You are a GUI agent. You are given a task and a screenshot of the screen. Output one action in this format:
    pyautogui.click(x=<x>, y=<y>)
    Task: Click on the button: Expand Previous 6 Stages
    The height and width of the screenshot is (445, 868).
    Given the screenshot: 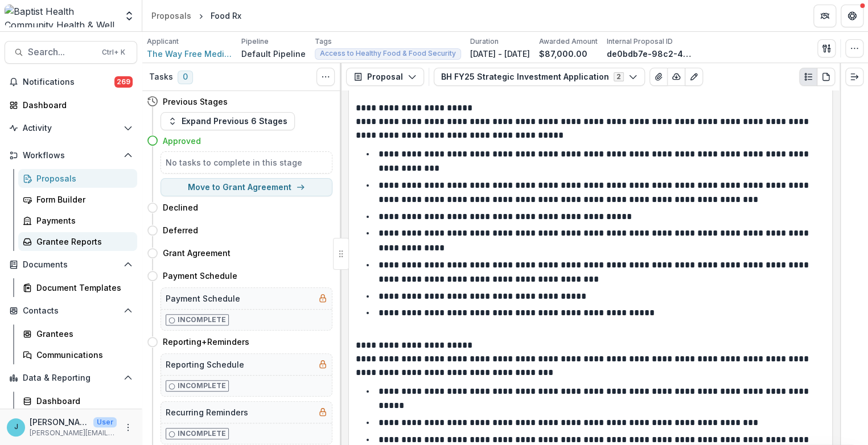 What is the action you would take?
    pyautogui.click(x=227, y=121)
    